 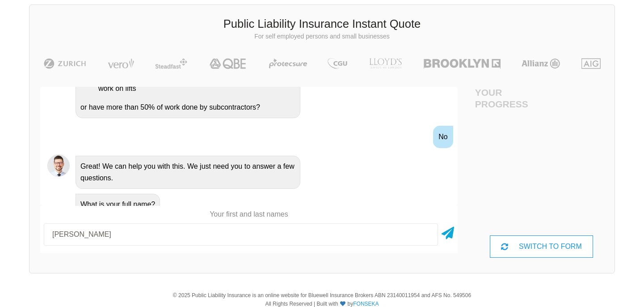 What do you see at coordinates (366, 304) in the screenshot?
I see `a: FONSEKA` at bounding box center [366, 304].